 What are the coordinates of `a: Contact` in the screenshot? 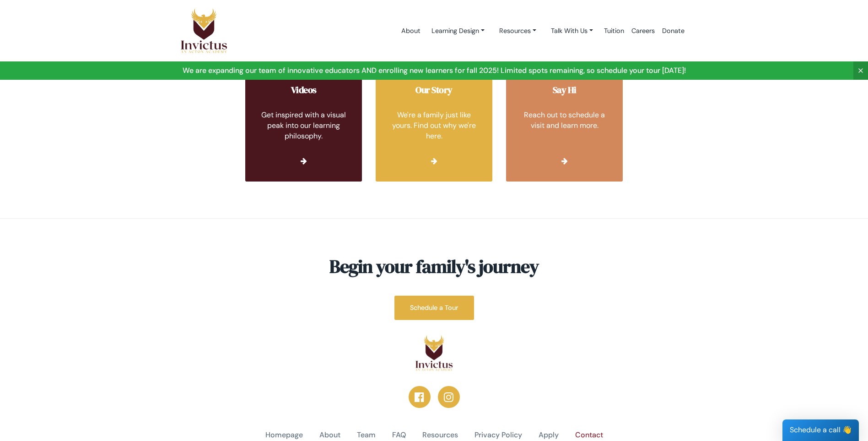 It's located at (589, 434).